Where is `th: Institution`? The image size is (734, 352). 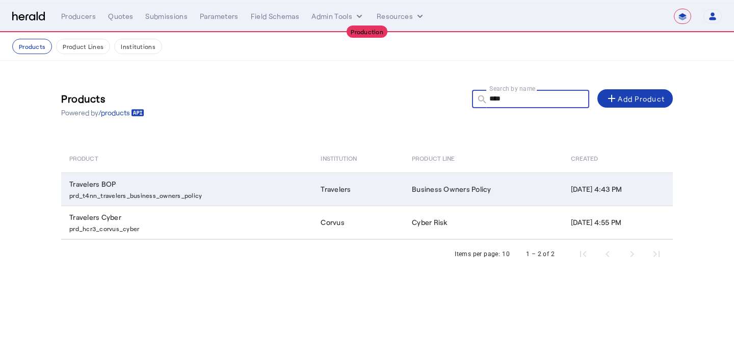 th: Institution is located at coordinates (358, 158).